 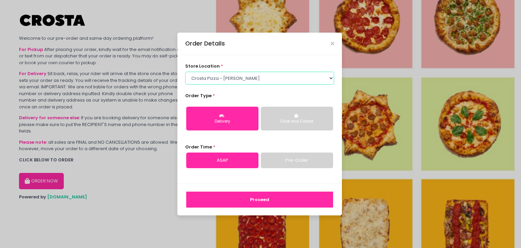 I want to click on div: Click and Collect, so click(x=297, y=122).